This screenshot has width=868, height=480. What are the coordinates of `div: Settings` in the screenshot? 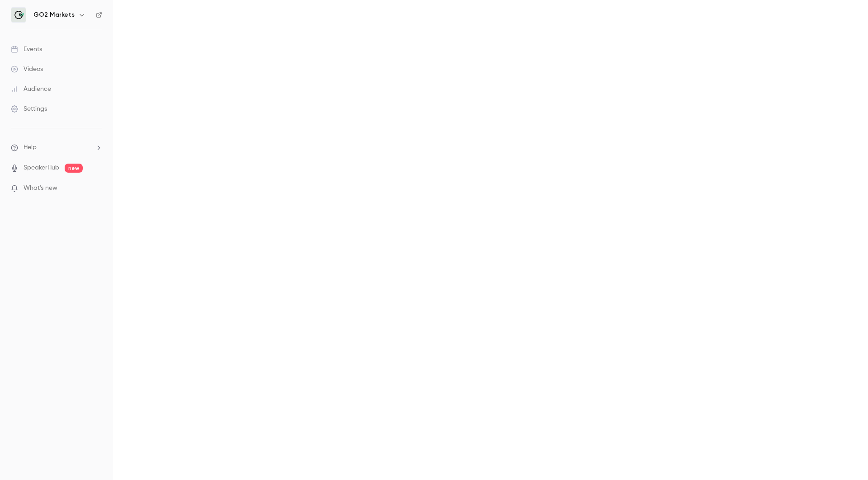 It's located at (29, 109).